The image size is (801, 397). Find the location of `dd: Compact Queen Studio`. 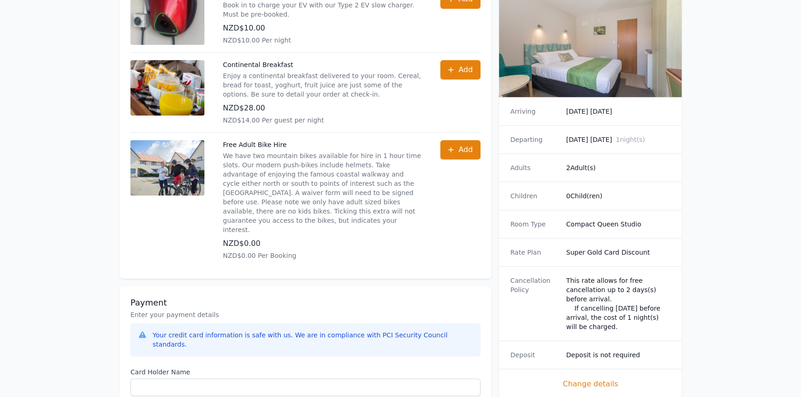

dd: Compact Queen Studio is located at coordinates (618, 224).